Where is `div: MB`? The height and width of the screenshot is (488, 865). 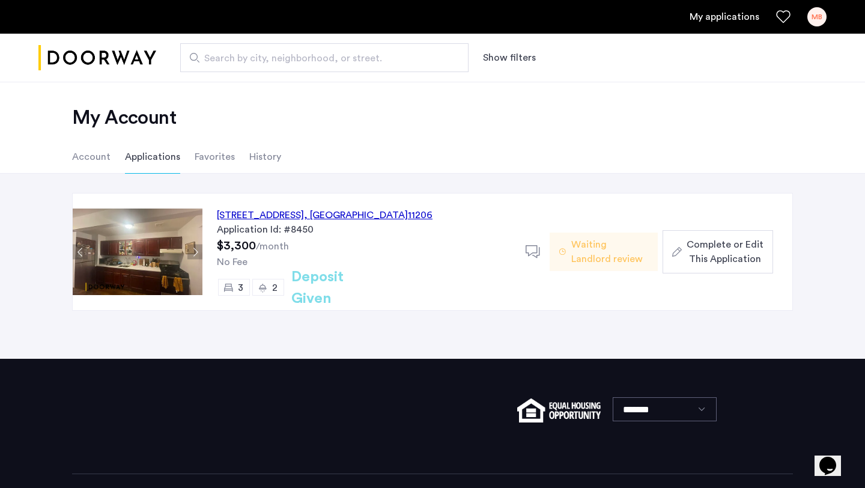 div: MB is located at coordinates (817, 17).